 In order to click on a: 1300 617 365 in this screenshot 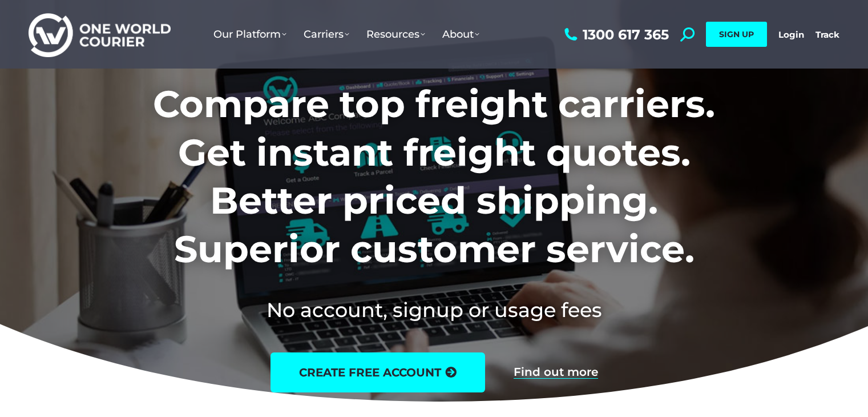, I will do `click(615, 34)`.